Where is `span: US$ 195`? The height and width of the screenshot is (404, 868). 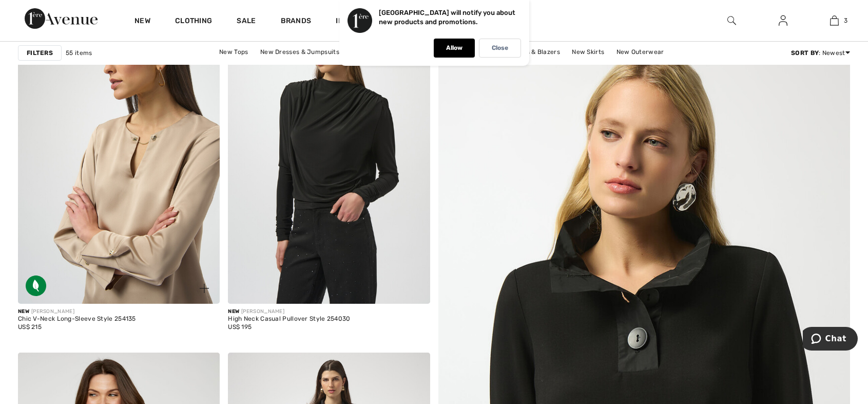
span: US$ 195 is located at coordinates (240, 327).